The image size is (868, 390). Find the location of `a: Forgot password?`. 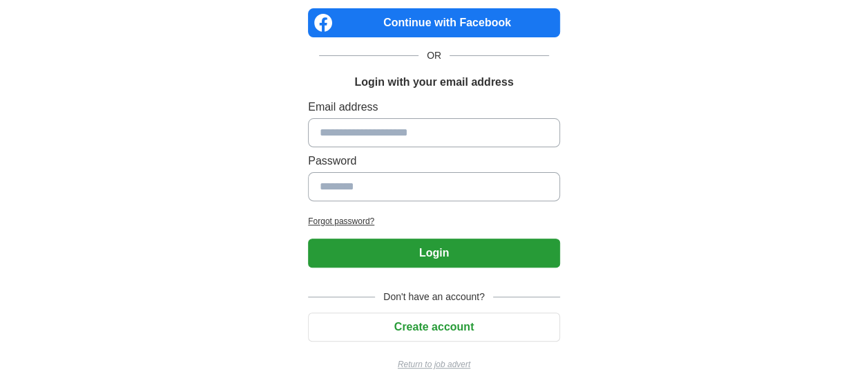

a: Forgot password? is located at coordinates (434, 221).